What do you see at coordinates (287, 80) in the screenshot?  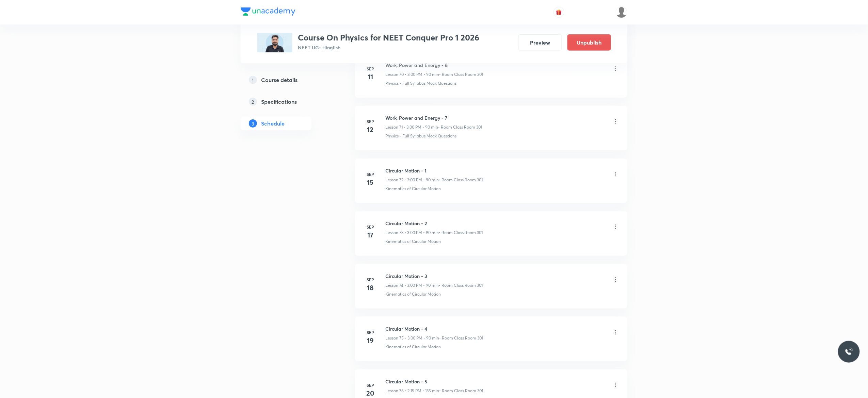 I see `a: 1Course details` at bounding box center [287, 80].